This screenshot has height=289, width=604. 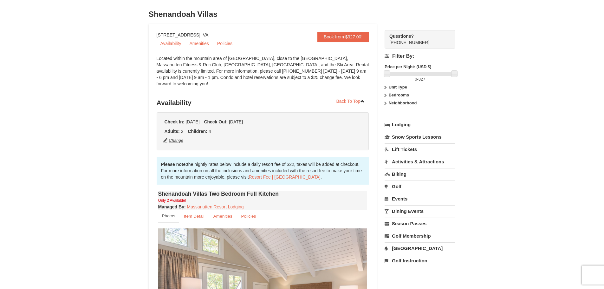 What do you see at coordinates (420, 186) in the screenshot?
I see `a: Golf` at bounding box center [420, 186].